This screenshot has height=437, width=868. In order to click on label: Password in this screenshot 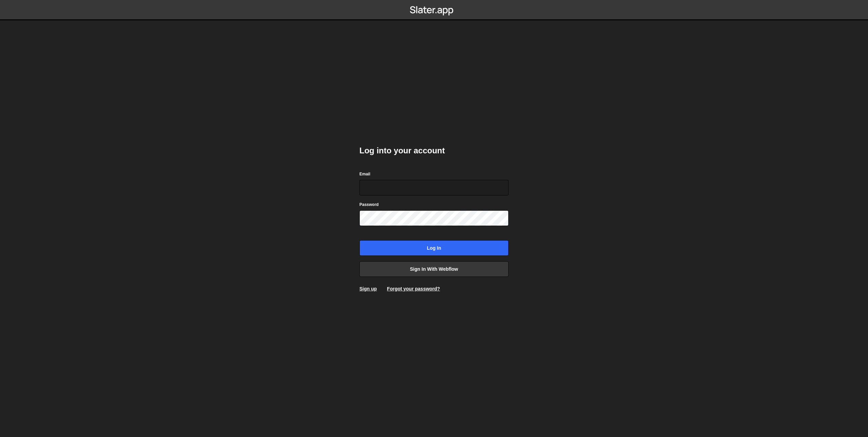, I will do `click(369, 205)`.